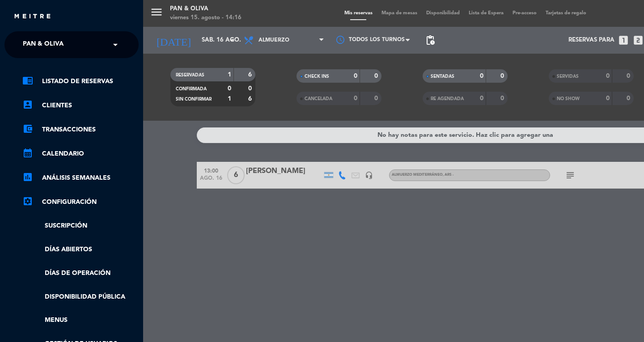  Describe the element at coordinates (43, 44) in the screenshot. I see `span: Pan & Oliva` at that location.